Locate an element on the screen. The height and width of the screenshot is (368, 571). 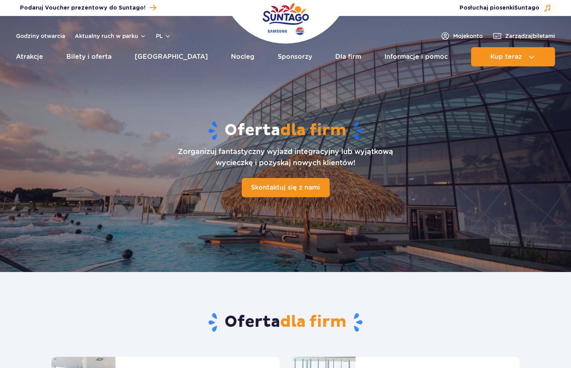
a: Godziny otwarcia is located at coordinates (40, 36).